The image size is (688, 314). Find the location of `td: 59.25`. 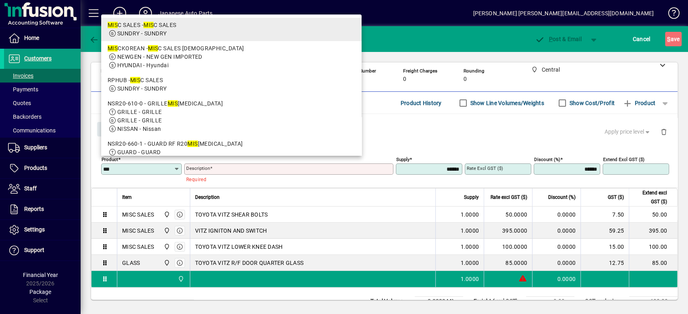

td: 59.25 is located at coordinates (605, 231).